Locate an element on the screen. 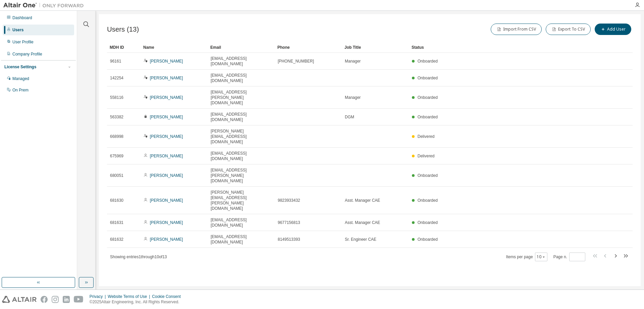 This screenshot has width=644, height=309. span: Sr. Engineer CAE is located at coordinates (361, 239).